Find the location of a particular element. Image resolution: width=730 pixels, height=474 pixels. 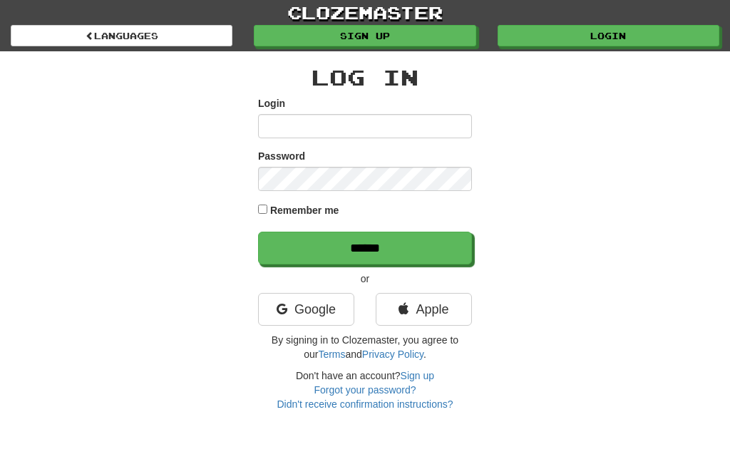

label: Password is located at coordinates (282, 156).